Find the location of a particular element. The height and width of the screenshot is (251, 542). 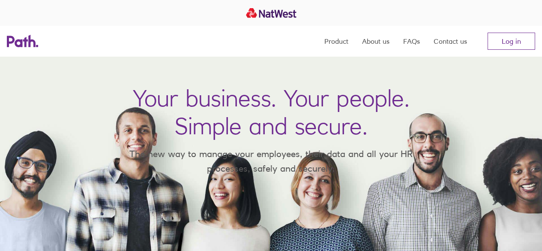

a: Product is located at coordinates (336, 41).